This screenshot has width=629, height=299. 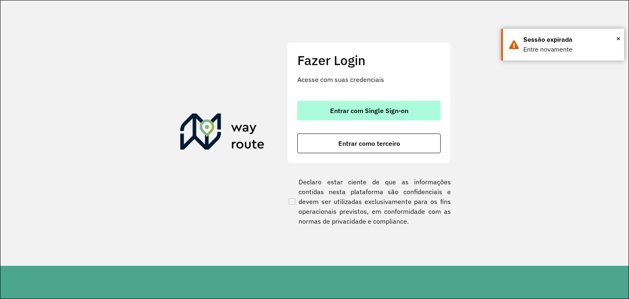 What do you see at coordinates (570, 50) in the screenshot?
I see `div: Entre novamente` at bounding box center [570, 50].